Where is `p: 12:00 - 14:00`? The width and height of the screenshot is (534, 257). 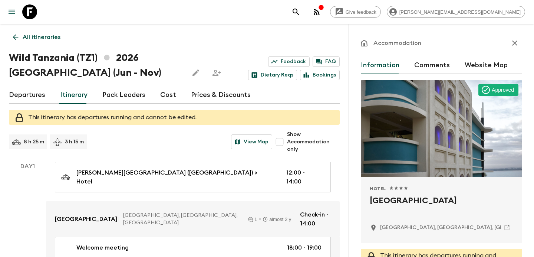
p: 12:00 - 14:00 is located at coordinates (304, 177).